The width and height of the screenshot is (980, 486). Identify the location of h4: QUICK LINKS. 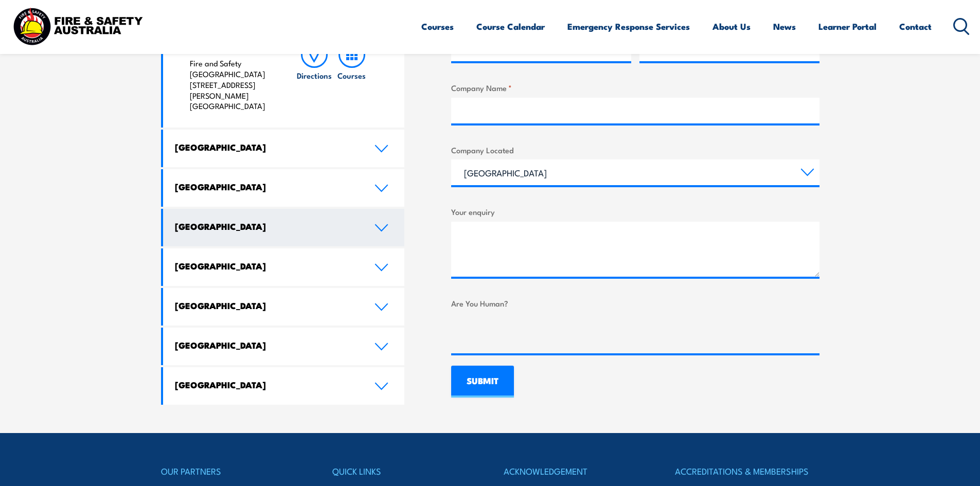
(404, 471).